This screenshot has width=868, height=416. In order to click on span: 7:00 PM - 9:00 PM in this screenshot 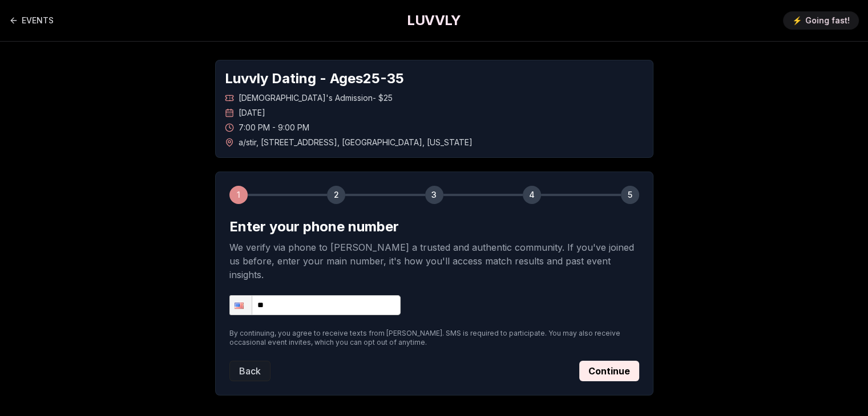, I will do `click(274, 127)`.